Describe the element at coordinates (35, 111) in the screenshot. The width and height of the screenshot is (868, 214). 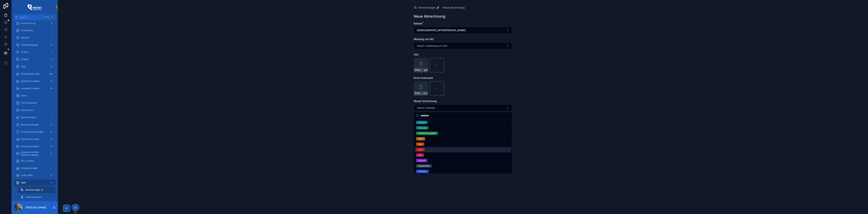
I see `div: scrollable content` at that location.